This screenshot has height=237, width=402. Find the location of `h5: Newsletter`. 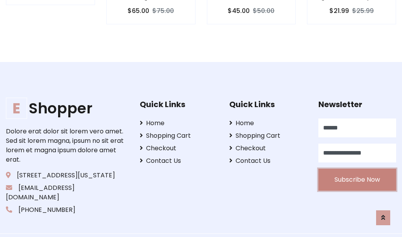

h5: Newsletter is located at coordinates (357, 104).